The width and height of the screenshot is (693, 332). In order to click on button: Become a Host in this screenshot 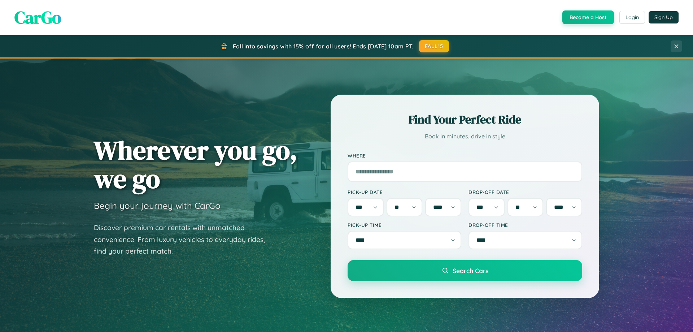, I will do `click(588, 17)`.